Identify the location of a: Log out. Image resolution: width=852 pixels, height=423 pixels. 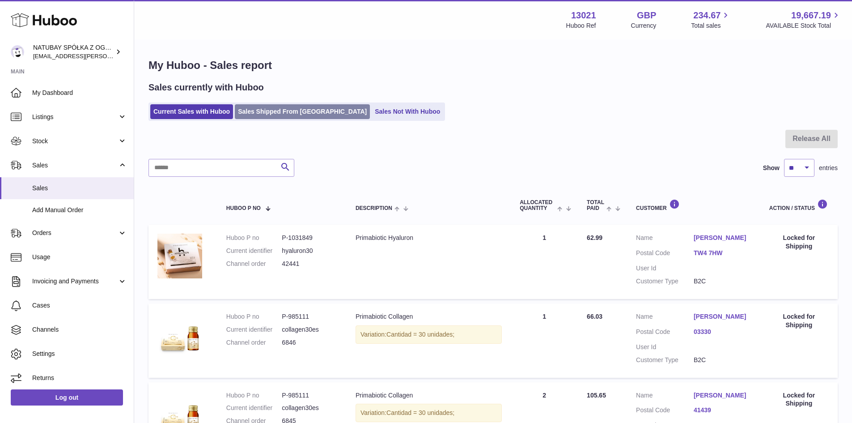
(67, 397).